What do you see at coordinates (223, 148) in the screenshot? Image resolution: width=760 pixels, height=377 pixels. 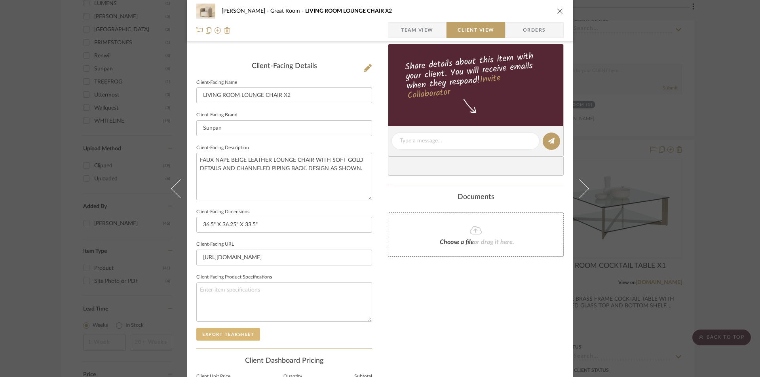 I see `label: Client-Facing Description` at bounding box center [223, 148].